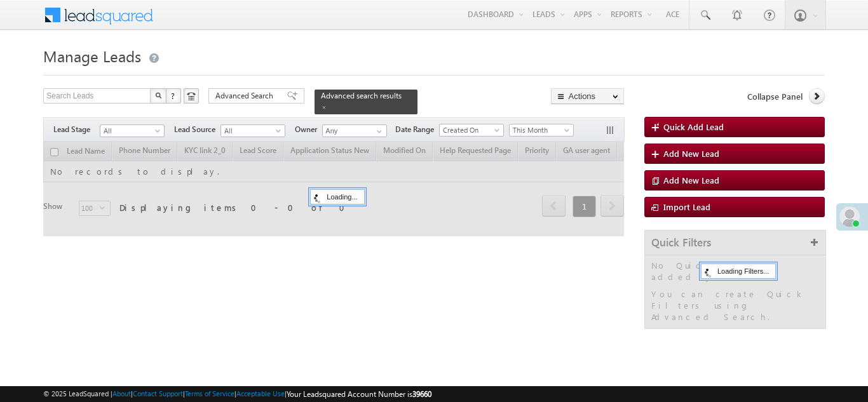 The image size is (868, 402). I want to click on span: Import Lead, so click(688, 207).